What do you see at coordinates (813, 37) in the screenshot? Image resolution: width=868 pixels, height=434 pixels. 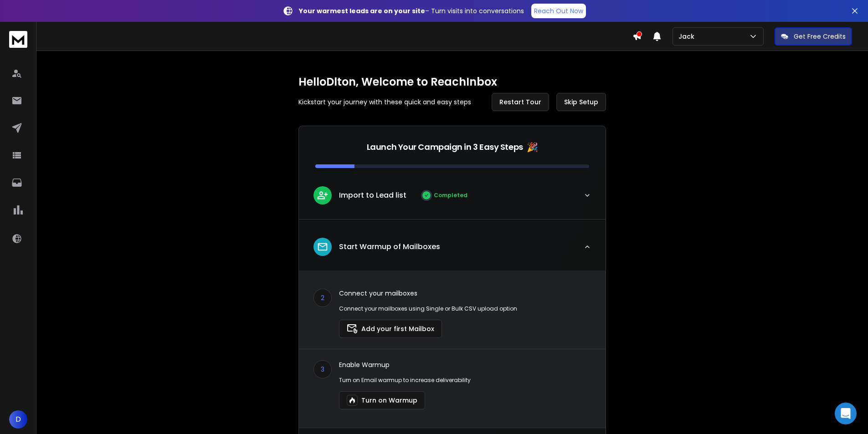 I see `button: Get Free Credits` at bounding box center [813, 37].